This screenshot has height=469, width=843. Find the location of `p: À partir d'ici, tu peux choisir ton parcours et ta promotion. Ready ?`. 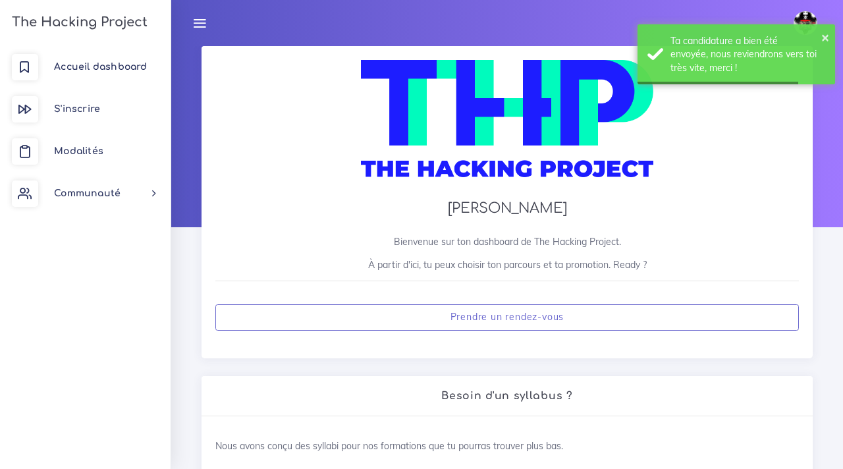

p: À partir d'ici, tu peux choisir ton parcours et ta promotion. Ready ? is located at coordinates (507, 265).